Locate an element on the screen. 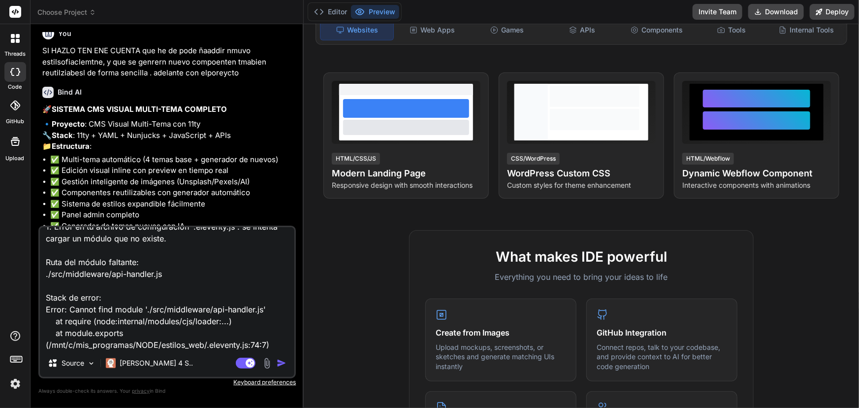 The height and width of the screenshot is (408, 859). div: Web Apps is located at coordinates (432, 30).